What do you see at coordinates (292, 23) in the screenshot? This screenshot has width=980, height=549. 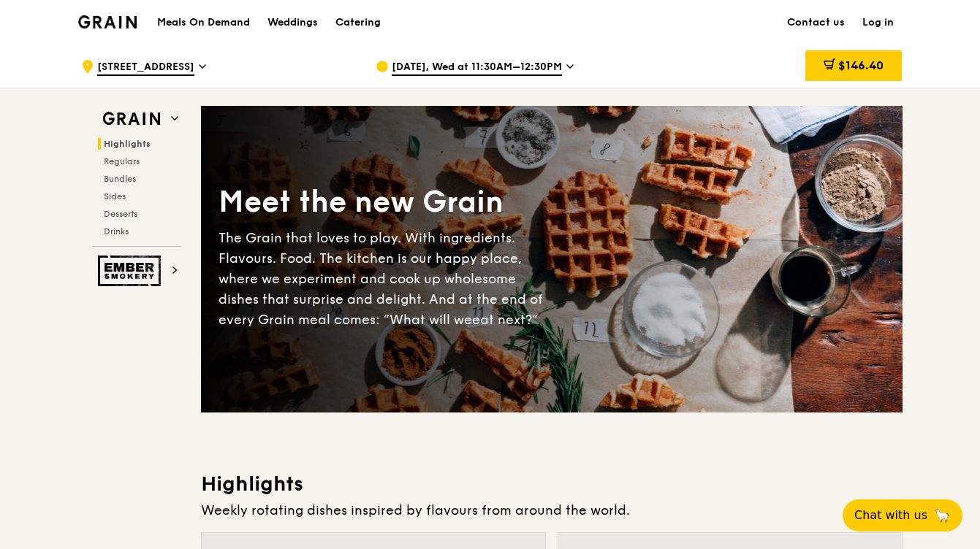 I see `a: Weddings` at bounding box center [292, 23].